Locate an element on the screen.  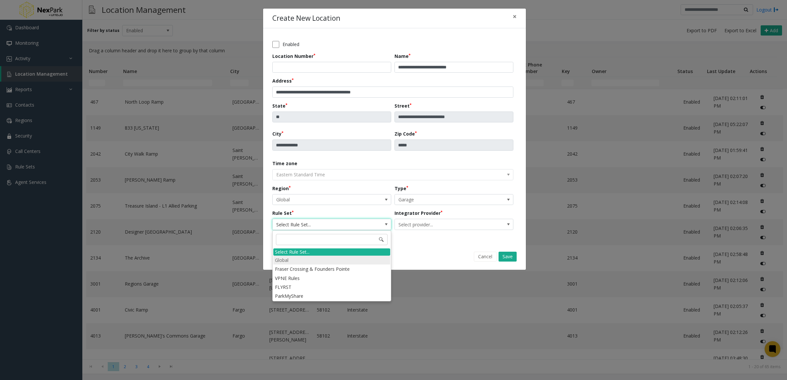
label: Location Number is located at coordinates (294, 56).